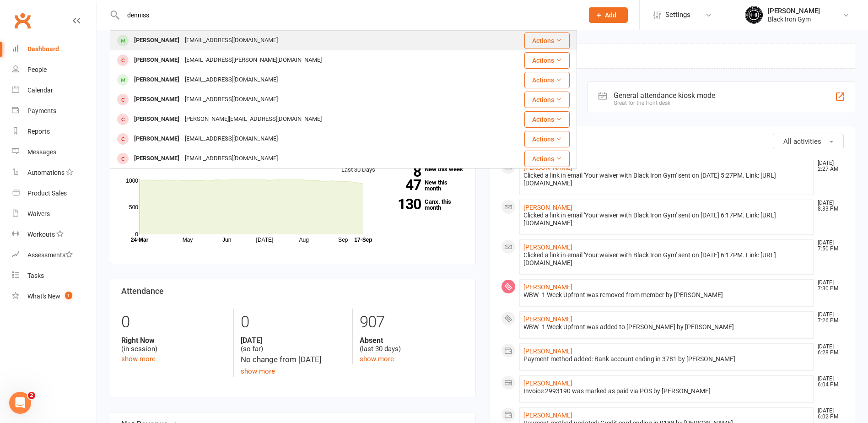 This screenshot has height=423, width=868. I want to click on div: Payments, so click(42, 111).